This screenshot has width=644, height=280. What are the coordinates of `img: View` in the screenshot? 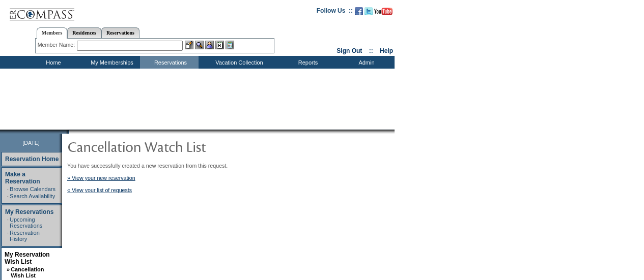 It's located at (199, 45).